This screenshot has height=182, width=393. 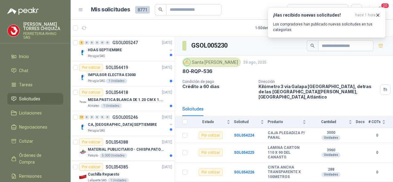 What do you see at coordinates (125, 117) in the screenshot?
I see `p: GSOL005246` at bounding box center [125, 117].